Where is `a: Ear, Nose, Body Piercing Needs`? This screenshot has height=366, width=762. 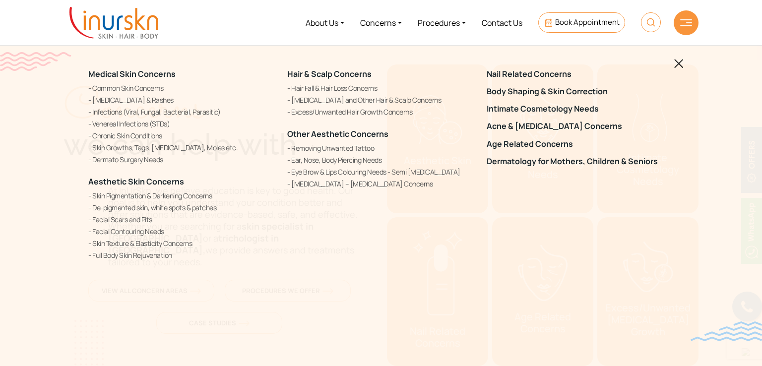 a: Ear, Nose, Body Piercing Needs is located at coordinates (381, 160).